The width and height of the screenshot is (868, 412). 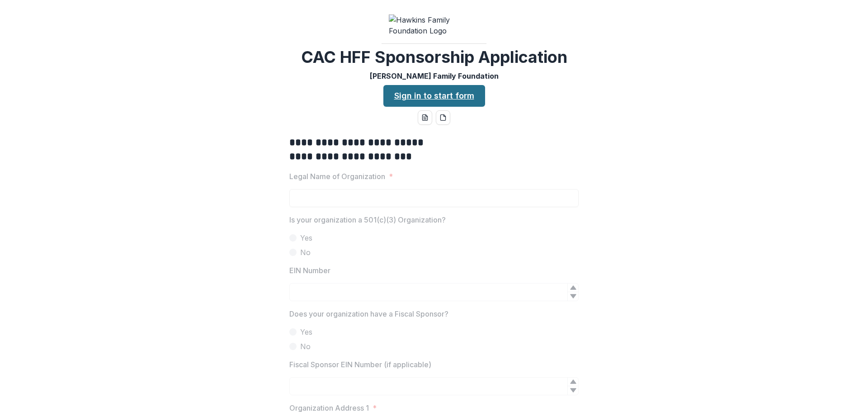 What do you see at coordinates (434, 56) in the screenshot?
I see `h2: CAC HFF Sponsorship Application` at bounding box center [434, 56].